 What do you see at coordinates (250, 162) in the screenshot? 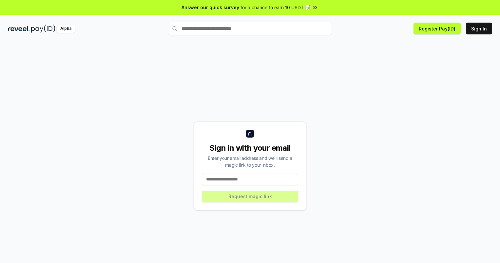
I see `div: Enter your email address and we’ll send a magic link to your inbox.` at bounding box center [250, 162].